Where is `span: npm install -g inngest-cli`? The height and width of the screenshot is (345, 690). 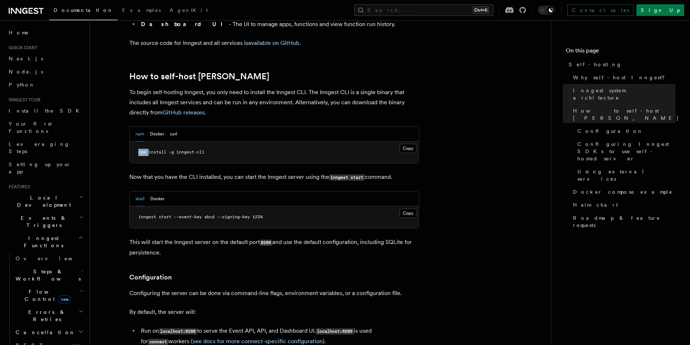
span: npm install -g inngest-cli is located at coordinates (171, 152).